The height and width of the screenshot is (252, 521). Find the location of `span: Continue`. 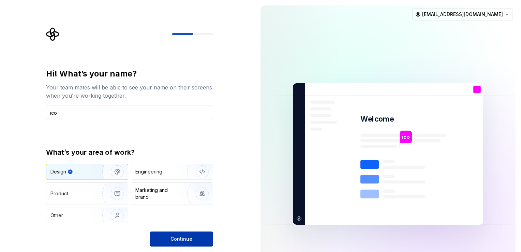

span: Continue is located at coordinates (181, 239).